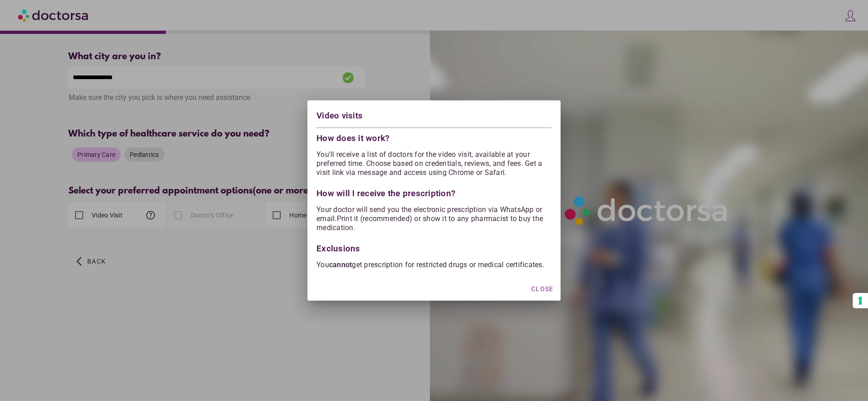 The image size is (868, 401). I want to click on div: How will I receive the prescription?, so click(434, 192).